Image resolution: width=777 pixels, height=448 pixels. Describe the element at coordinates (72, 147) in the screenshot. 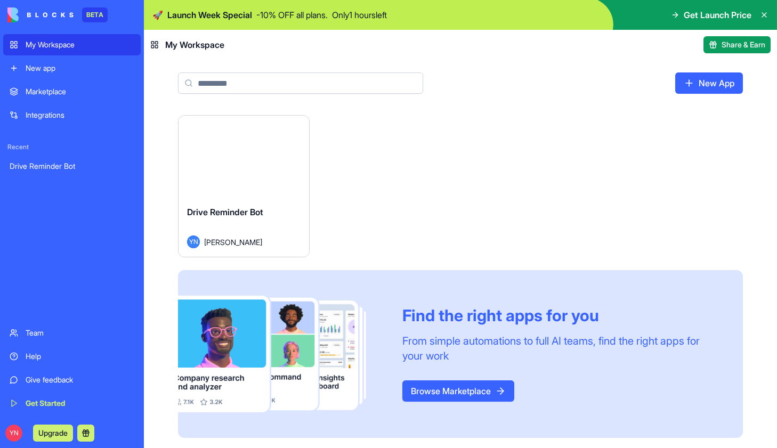

I see `span: Recent` at that location.